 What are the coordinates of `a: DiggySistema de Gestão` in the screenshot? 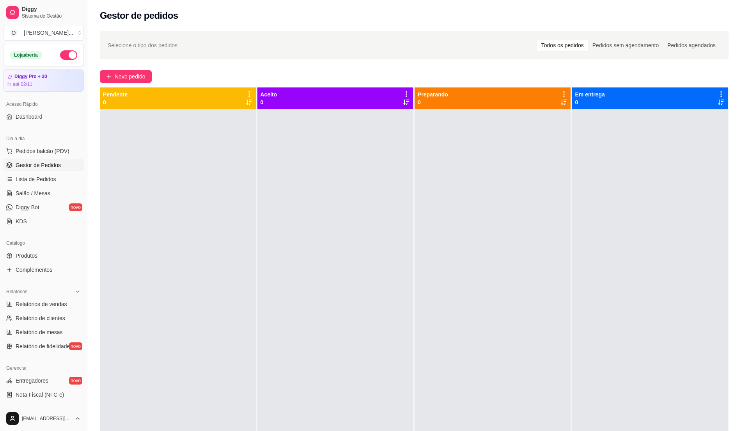 It's located at (43, 12).